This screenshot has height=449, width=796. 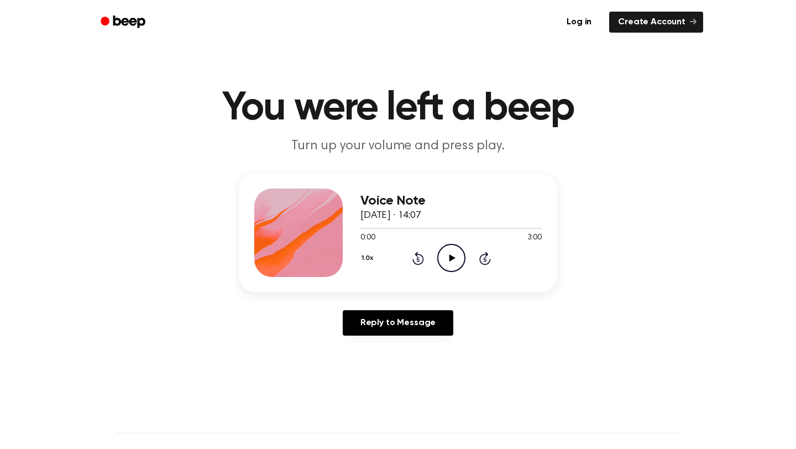 What do you see at coordinates (369, 258) in the screenshot?
I see `button: 1.0x` at bounding box center [369, 258].